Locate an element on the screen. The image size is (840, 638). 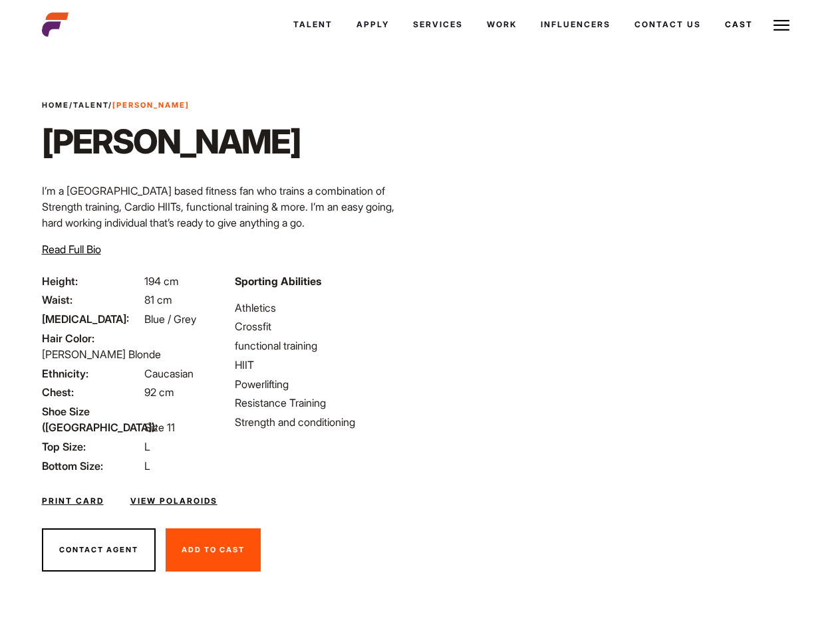
span: 194 cm is located at coordinates (161, 281).